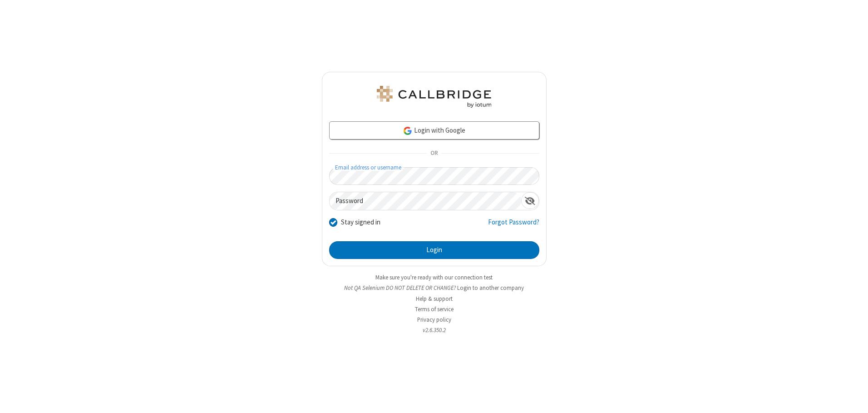  What do you see at coordinates (434, 176) in the screenshot?
I see `input: Email address or username` at bounding box center [434, 176].